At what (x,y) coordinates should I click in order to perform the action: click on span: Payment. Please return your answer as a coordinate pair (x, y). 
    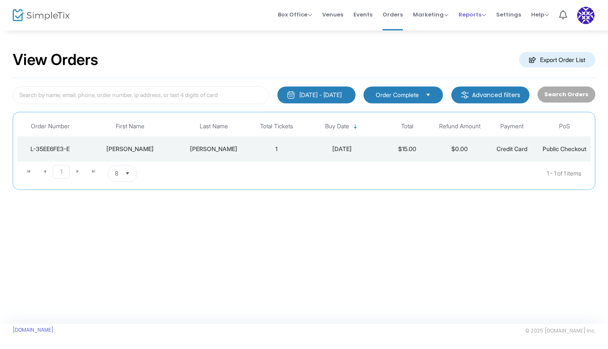
    Looking at the image, I should click on (512, 126).